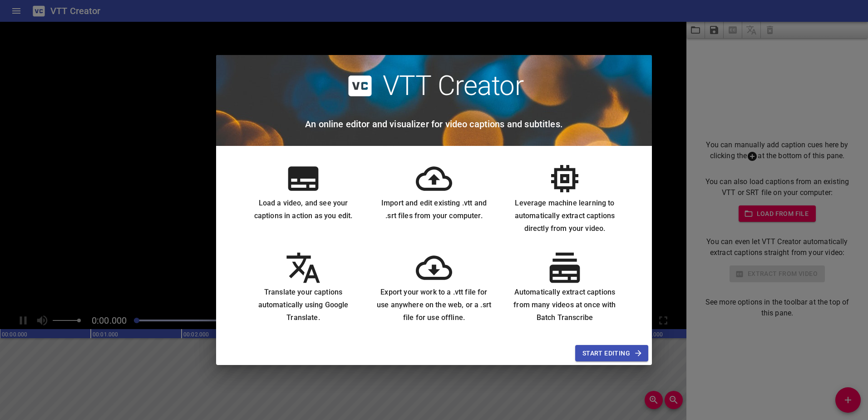  I want to click on h6: Automatically extract captions from many videos at once with Batch Transcribe, so click(565, 304).